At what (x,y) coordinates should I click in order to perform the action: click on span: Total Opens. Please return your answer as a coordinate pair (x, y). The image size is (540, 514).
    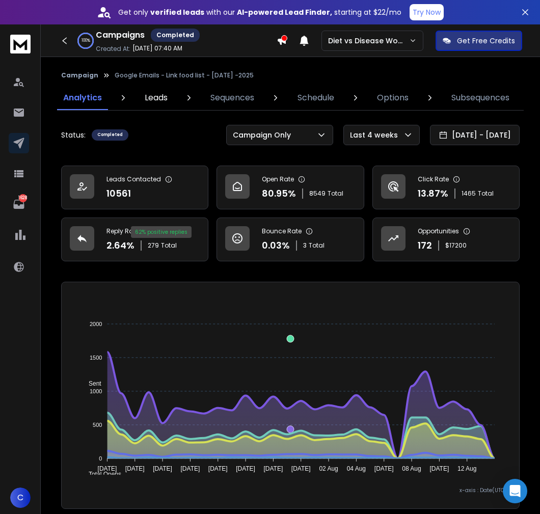
    Looking at the image, I should click on (101, 475).